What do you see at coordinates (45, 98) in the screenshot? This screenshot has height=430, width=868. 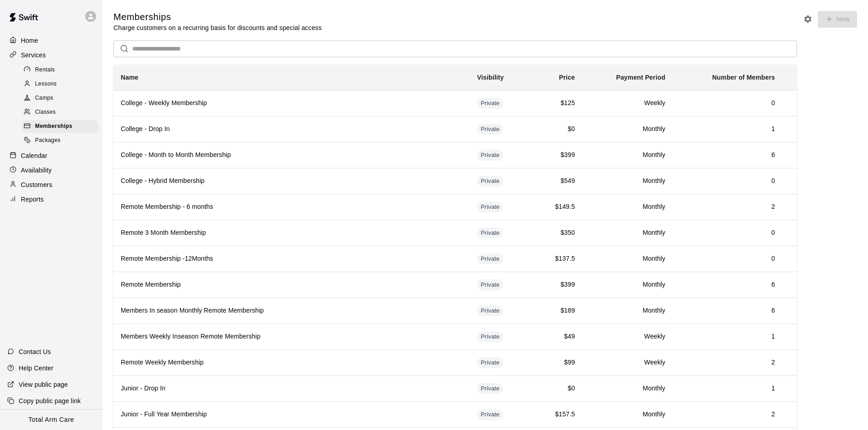 I see `span: Camps` at bounding box center [45, 98].